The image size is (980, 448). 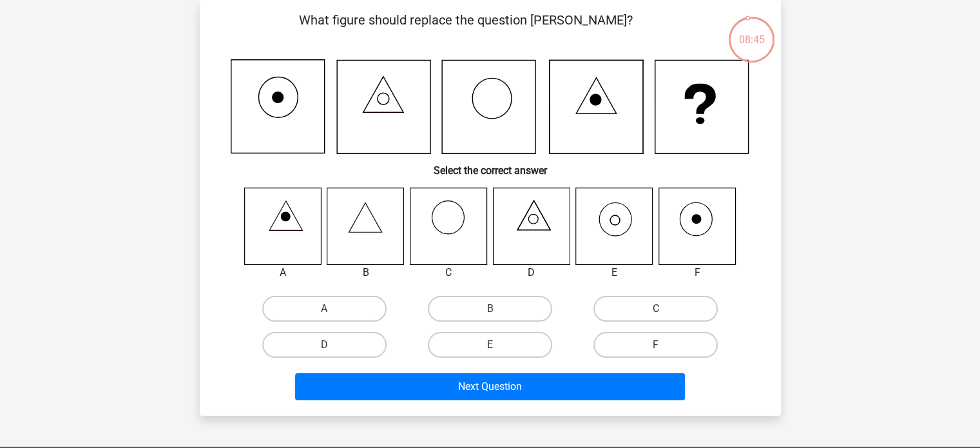 I want to click on div: C, so click(x=449, y=273).